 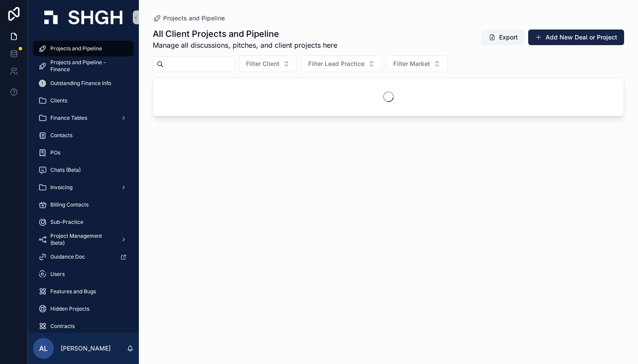 What do you see at coordinates (84, 326) in the screenshot?
I see `a: Contracts` at bounding box center [84, 326].